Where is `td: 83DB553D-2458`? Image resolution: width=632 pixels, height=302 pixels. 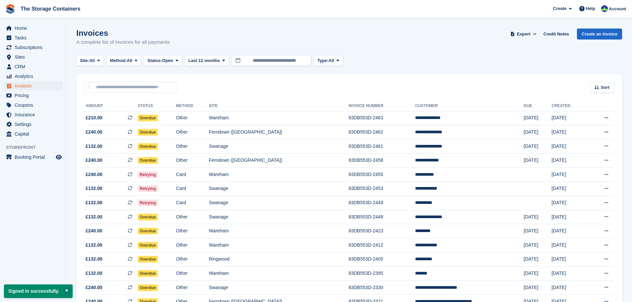
td: 83DB553D-2458 is located at coordinates (382, 161).